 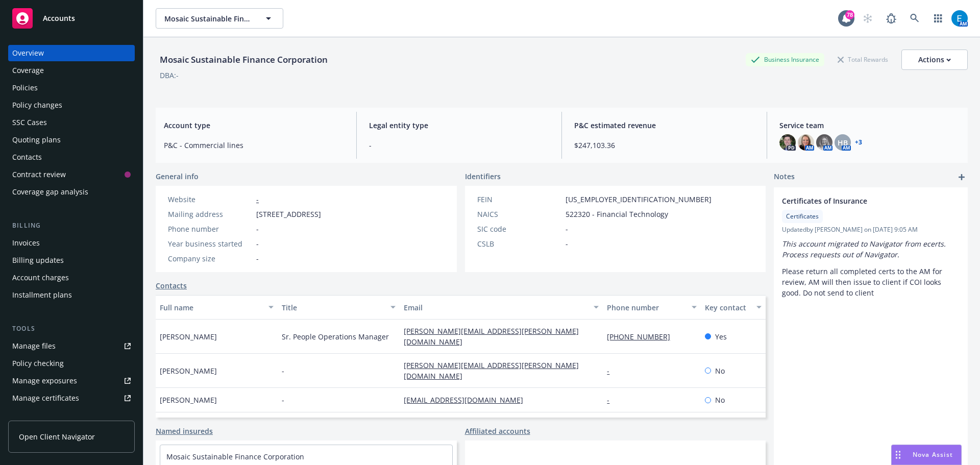 What do you see at coordinates (71, 346) in the screenshot?
I see `a: Manage files` at bounding box center [71, 346].